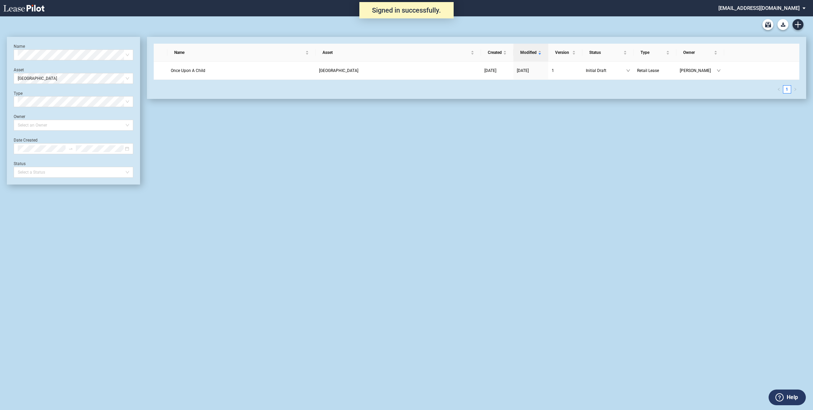  I want to click on span: Retail Lease, so click(648, 71).